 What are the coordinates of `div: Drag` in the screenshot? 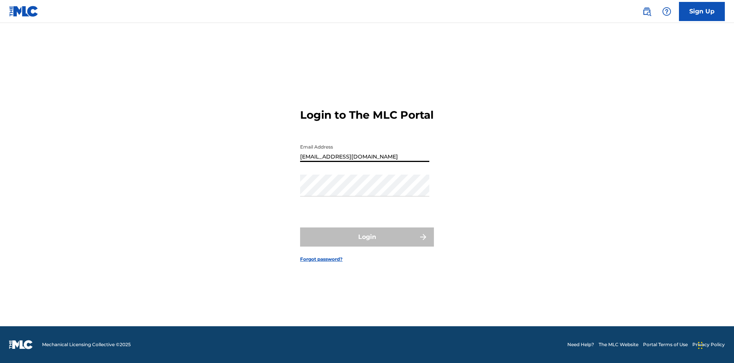 It's located at (701, 345).